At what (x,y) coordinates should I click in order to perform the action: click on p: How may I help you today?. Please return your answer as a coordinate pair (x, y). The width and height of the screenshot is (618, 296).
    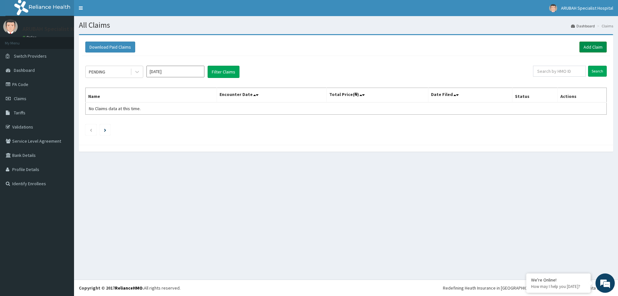
    Looking at the image, I should click on (558, 286).